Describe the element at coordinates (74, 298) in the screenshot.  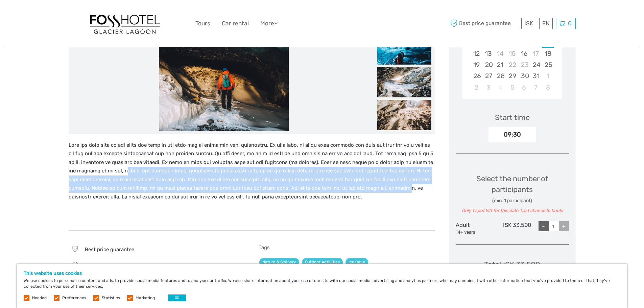
I see `label: Preferences` at that location.